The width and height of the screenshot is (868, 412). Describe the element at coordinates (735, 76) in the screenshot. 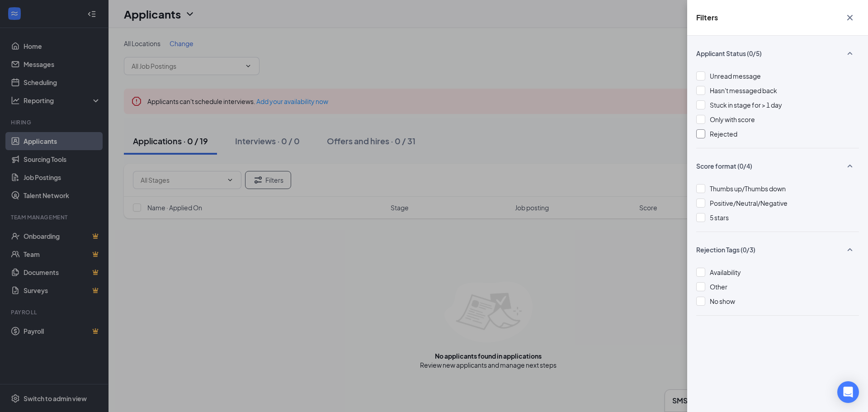

I see `span: Unread message` at that location.